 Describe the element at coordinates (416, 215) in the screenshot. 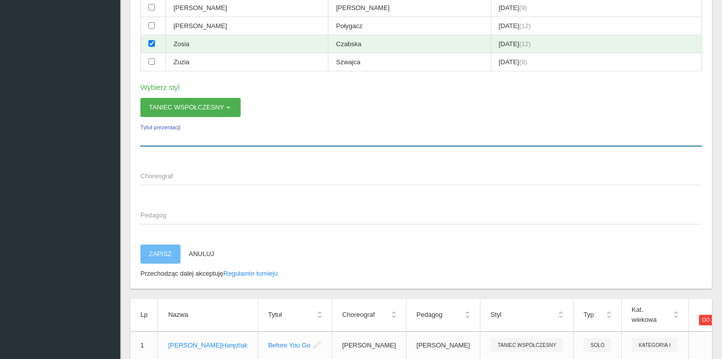

I see `span: Pedagog` at that location.